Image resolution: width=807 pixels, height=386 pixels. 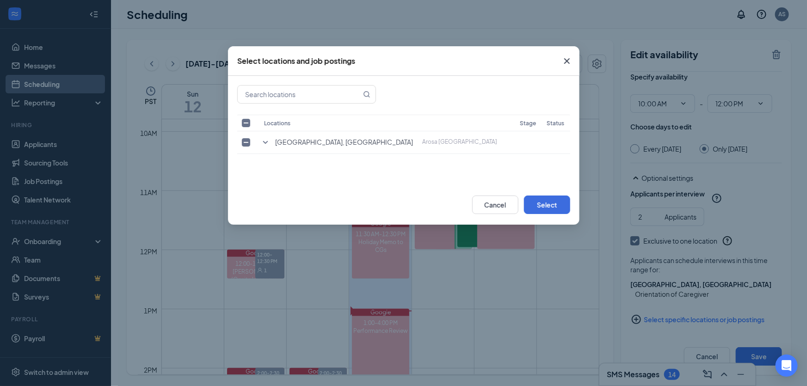 I want to click on input: Search locations, so click(x=299, y=94).